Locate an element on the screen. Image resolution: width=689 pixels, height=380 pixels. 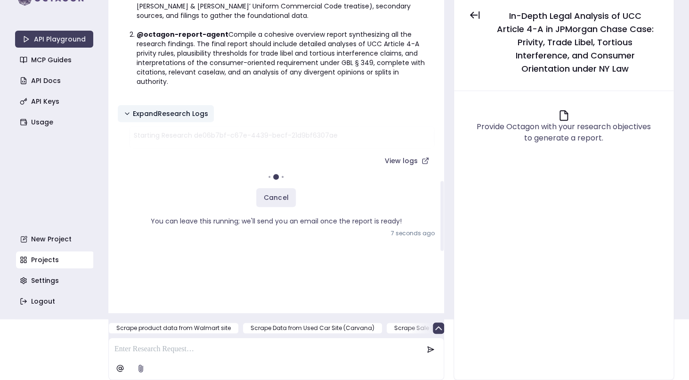
button: Cancel is located at coordinates (276, 197).